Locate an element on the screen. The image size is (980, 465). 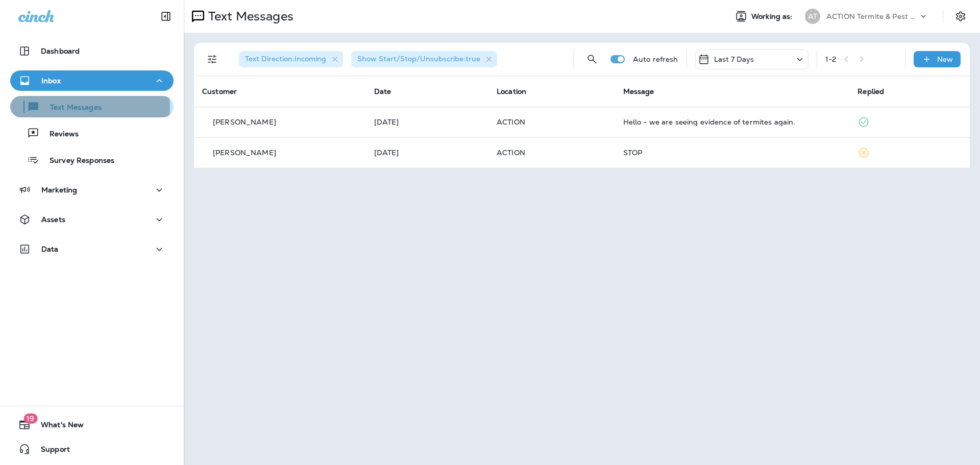
button: Search Messages is located at coordinates (592, 59).